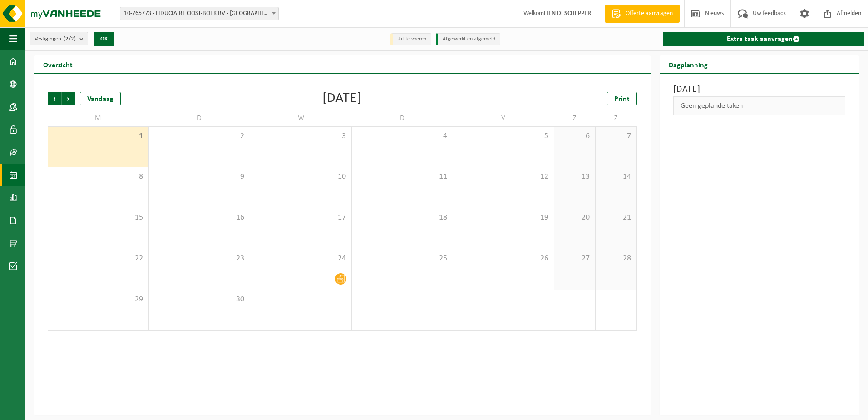 This screenshot has height=420, width=868. I want to click on td: W, so click(300, 118).